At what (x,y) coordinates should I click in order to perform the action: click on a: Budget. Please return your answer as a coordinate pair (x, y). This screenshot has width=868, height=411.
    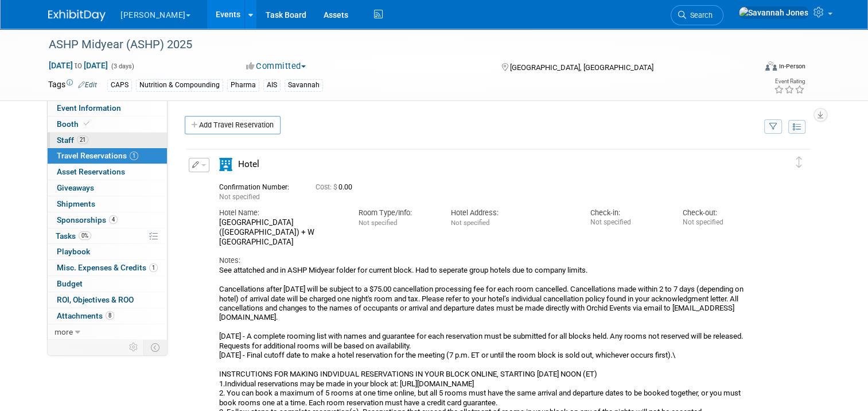
    Looking at the image, I should click on (108, 283).